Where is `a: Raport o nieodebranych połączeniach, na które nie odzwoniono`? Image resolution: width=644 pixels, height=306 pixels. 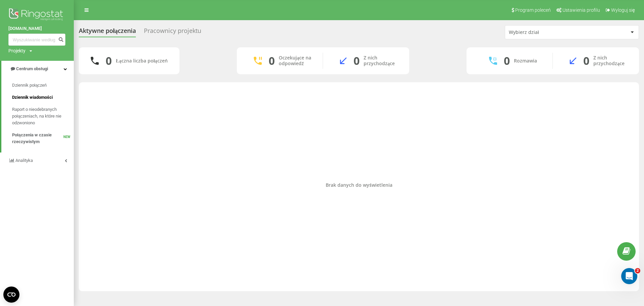 a: Raport o nieodebranych połączeniach, na które nie odzwoniono is located at coordinates (43, 116).